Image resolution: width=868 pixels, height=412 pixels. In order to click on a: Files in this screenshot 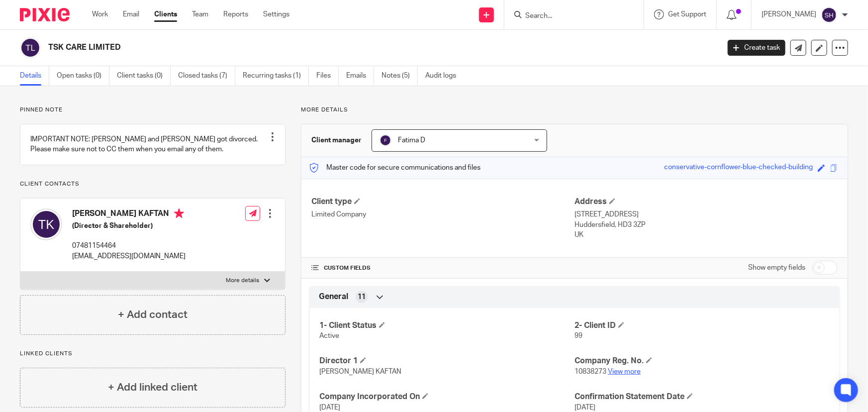, I will do `click(327, 76)`.